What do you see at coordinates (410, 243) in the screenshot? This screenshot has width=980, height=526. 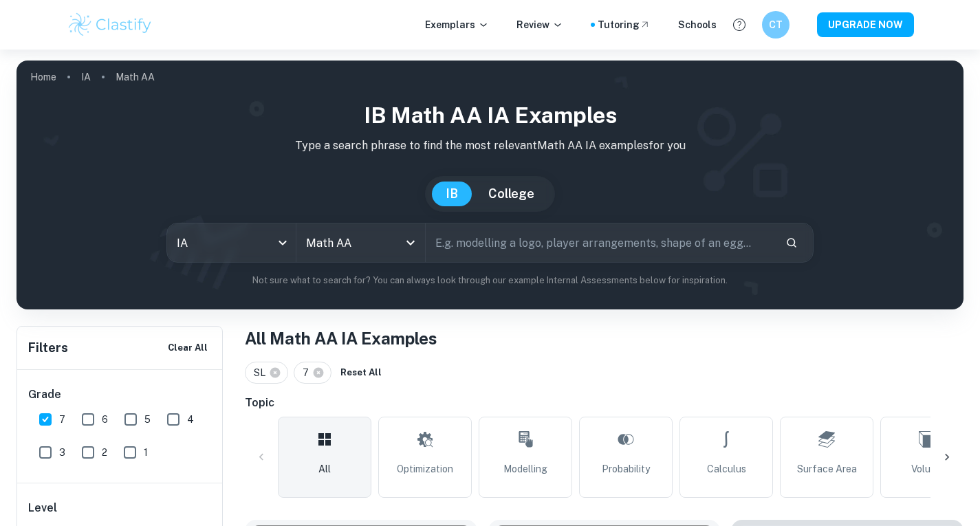 I see `button: Open` at bounding box center [410, 243].